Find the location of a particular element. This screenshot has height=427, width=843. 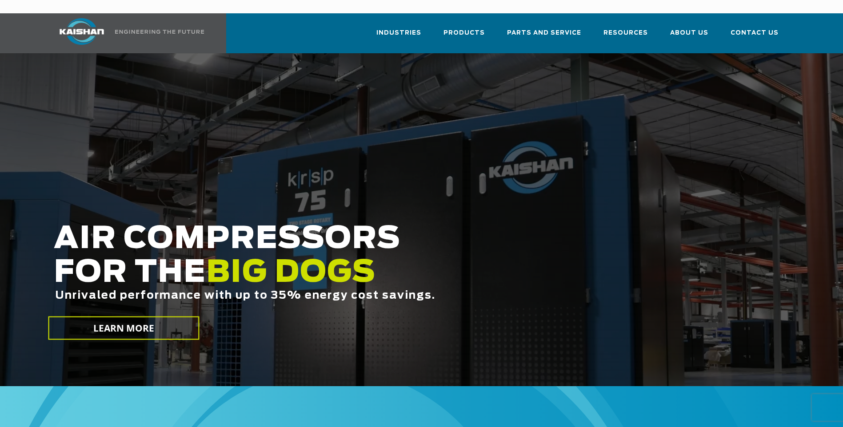

a: Resources is located at coordinates (626, 36).